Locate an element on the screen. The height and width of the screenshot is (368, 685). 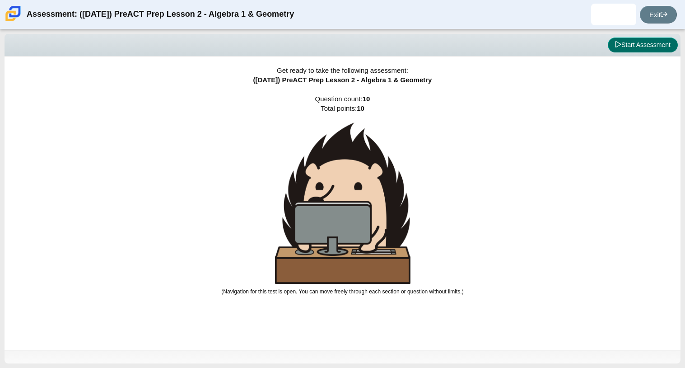
a: Exit is located at coordinates (659, 14).